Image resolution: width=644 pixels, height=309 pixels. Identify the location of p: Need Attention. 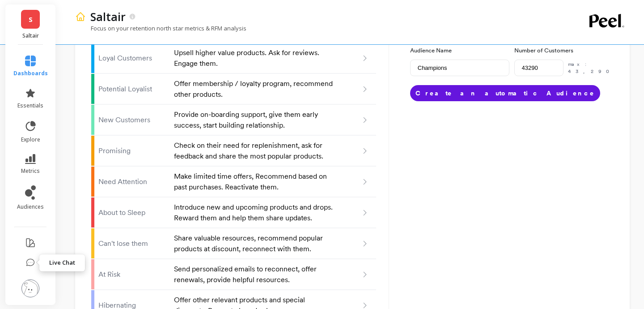
(133, 182).